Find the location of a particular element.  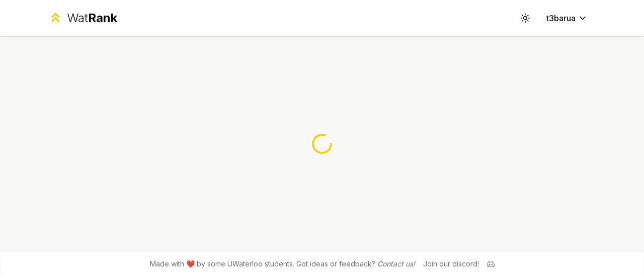

button: t3barua is located at coordinates (567, 18).